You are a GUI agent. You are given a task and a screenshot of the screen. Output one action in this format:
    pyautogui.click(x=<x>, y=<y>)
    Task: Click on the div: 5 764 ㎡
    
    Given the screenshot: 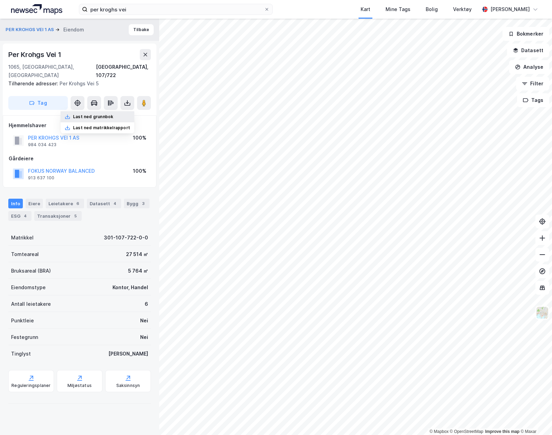 What is the action you would take?
    pyautogui.click(x=138, y=271)
    